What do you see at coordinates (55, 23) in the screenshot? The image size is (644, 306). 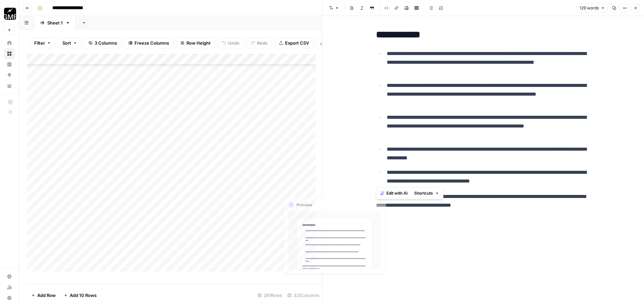 I see `div: Sheet 1` at bounding box center [55, 23].